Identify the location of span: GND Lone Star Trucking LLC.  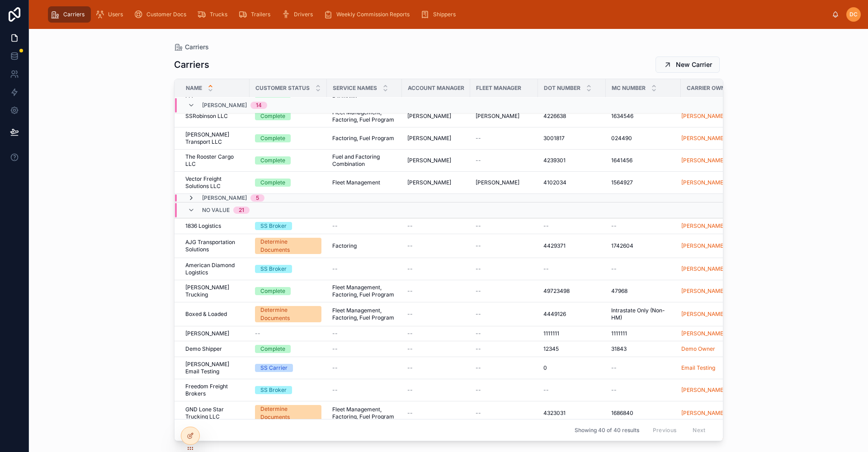
(215, 413).